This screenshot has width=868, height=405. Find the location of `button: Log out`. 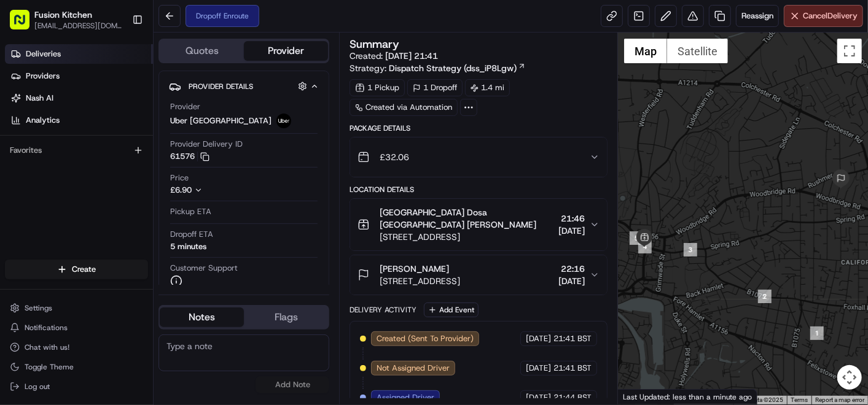

button: Log out is located at coordinates (76, 387).